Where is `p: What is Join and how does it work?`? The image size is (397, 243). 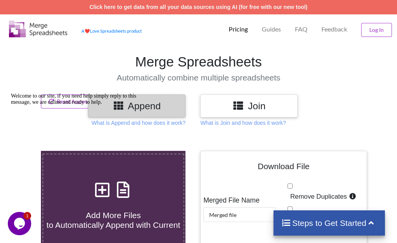 p: What is Join and how does it work? is located at coordinates (243, 123).